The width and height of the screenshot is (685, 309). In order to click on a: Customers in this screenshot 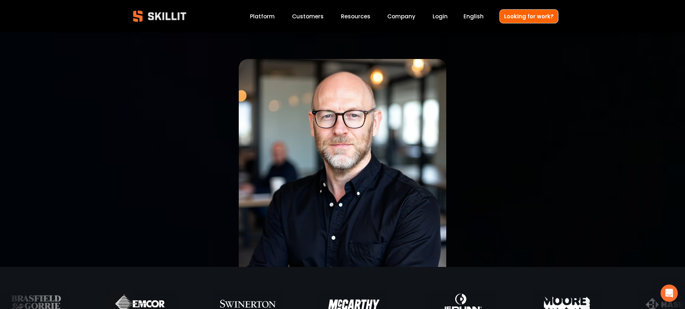, I will do `click(308, 16)`.